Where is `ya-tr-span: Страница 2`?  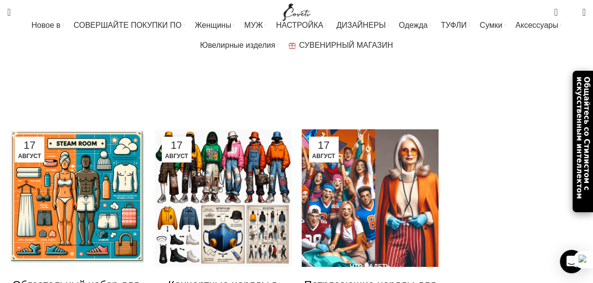
ya-tr-span: Страница 2 is located at coordinates (330, 94).